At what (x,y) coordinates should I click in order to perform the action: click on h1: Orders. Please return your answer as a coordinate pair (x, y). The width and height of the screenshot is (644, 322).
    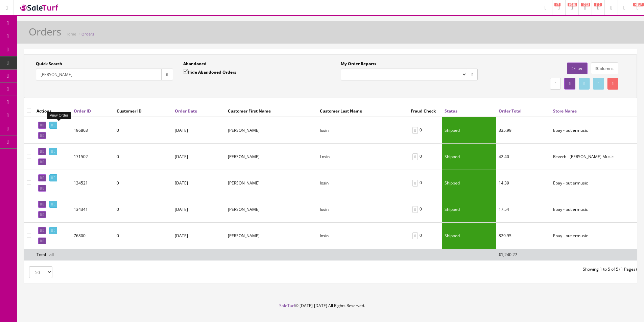
    Looking at the image, I should click on (45, 31).